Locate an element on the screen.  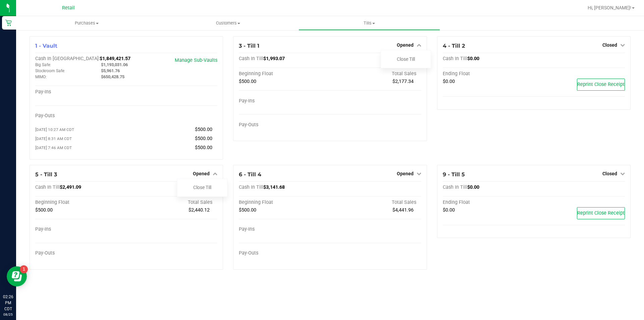
span: 6 - Till 4 is located at coordinates (250, 174).